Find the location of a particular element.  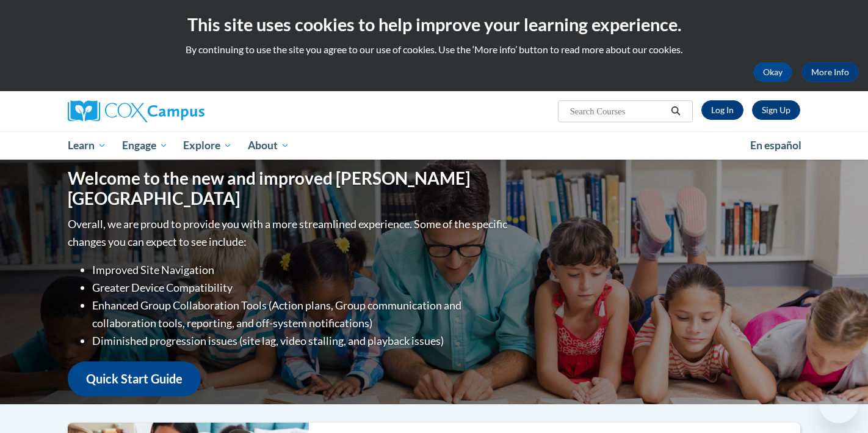

a: Engage is located at coordinates (144, 145).